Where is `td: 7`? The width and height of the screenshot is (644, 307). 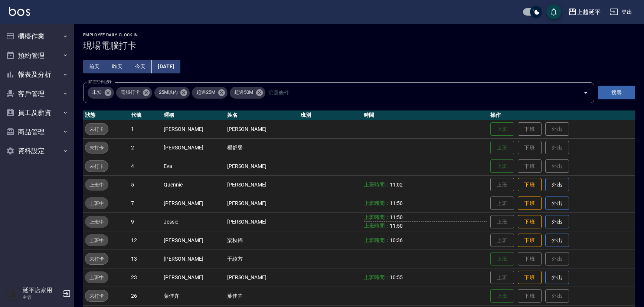
td: 7 is located at coordinates (145, 203).